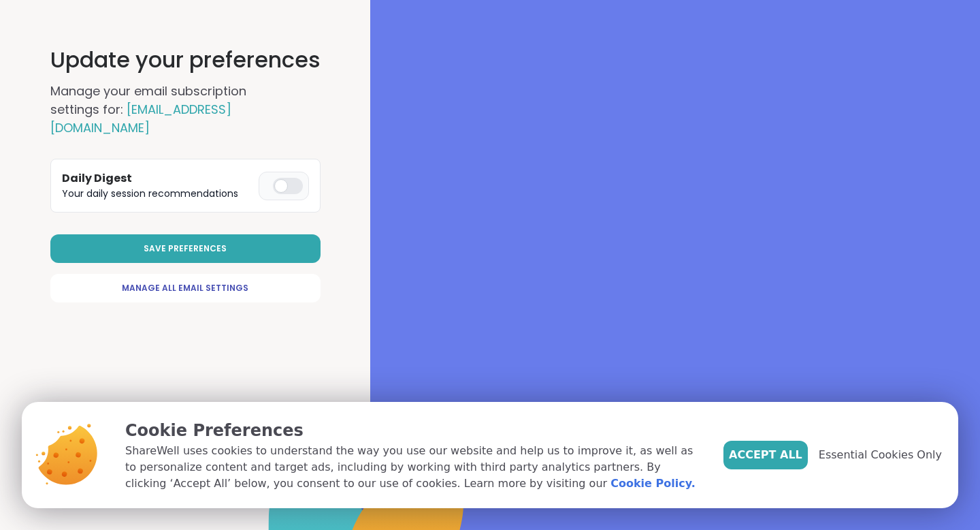  I want to click on h1: Update your preferences, so click(185, 60).